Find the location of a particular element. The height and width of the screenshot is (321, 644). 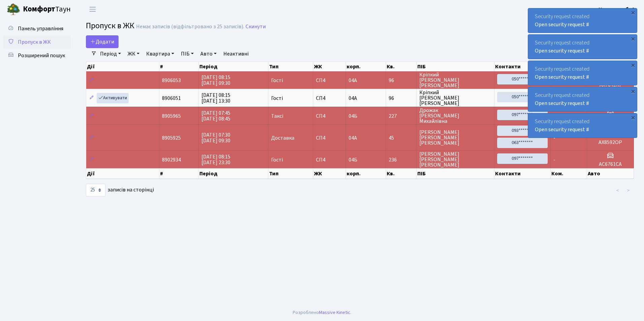

img: logo.png is located at coordinates (13, 9).